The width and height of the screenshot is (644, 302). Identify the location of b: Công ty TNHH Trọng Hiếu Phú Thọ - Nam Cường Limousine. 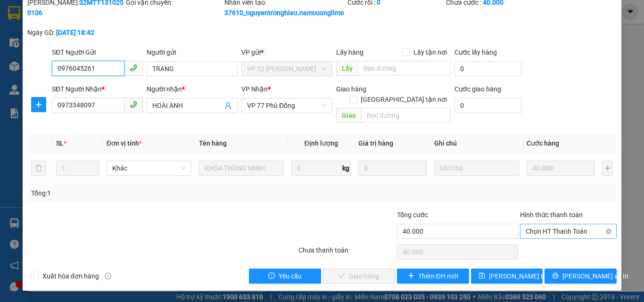
(241, 23).